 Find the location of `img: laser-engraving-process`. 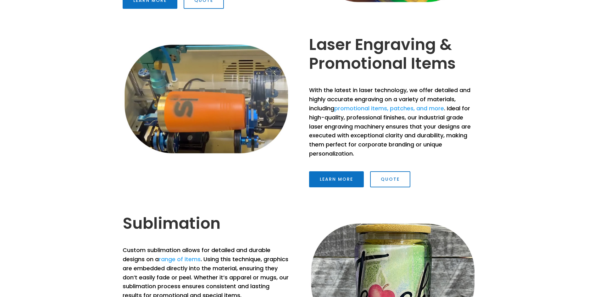

img: laser-engraving-process is located at coordinates (206, 99).